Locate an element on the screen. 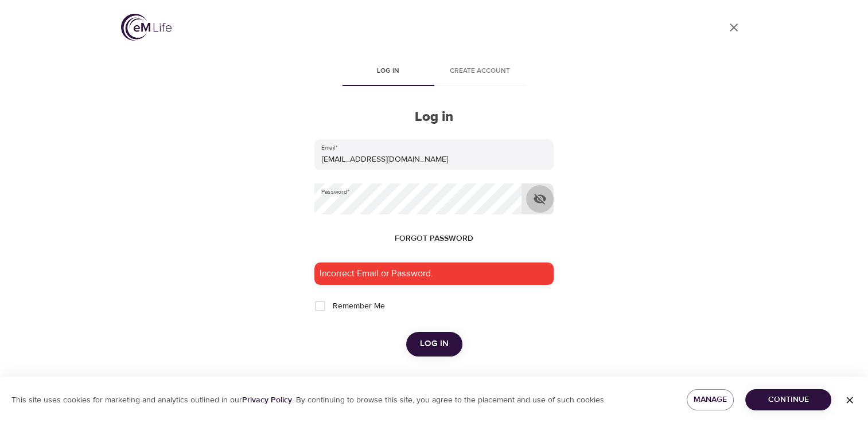 This screenshot has width=868, height=423. button: Log in is located at coordinates (435, 344).